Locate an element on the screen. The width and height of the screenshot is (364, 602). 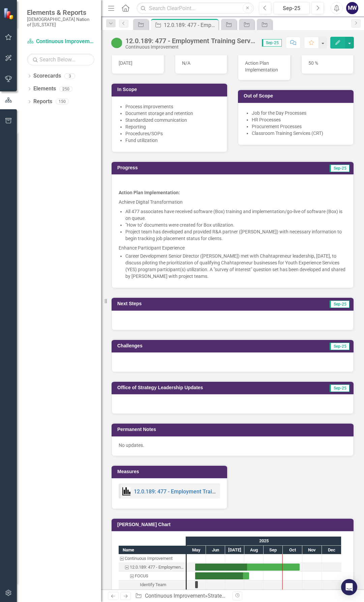
div: 250 is located at coordinates (66, 88).